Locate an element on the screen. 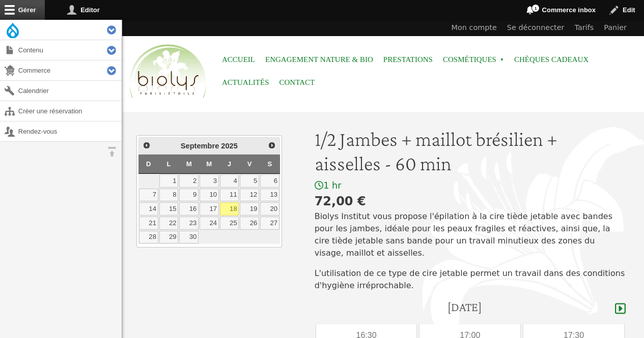 The image size is (644, 338). a: Tarifs is located at coordinates (584, 28).